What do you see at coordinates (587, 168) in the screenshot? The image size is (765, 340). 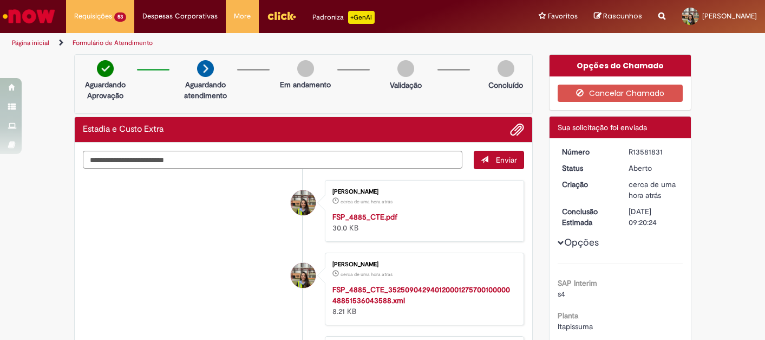 I see `dt: Status` at bounding box center [587, 168].